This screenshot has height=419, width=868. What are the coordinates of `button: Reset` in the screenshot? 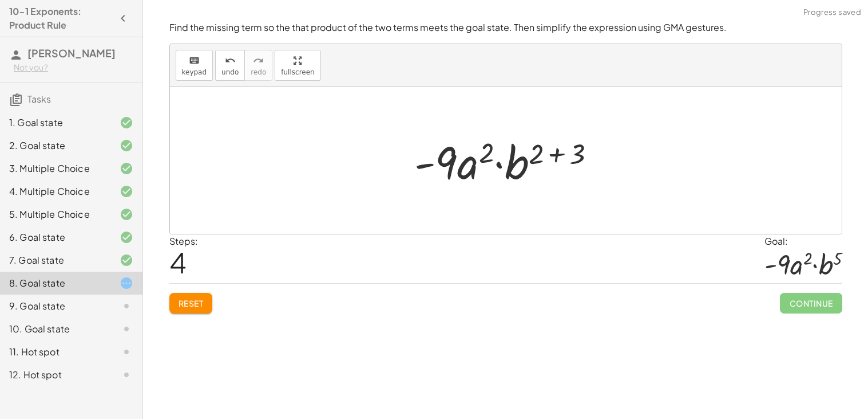 It's located at (191, 303).